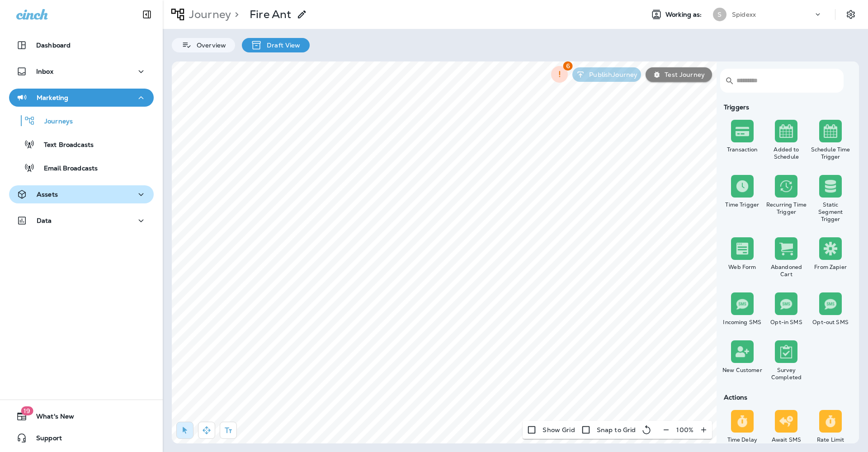 The width and height of the screenshot is (868, 452). What do you see at coordinates (281, 45) in the screenshot?
I see `p: Draft View` at bounding box center [281, 45].